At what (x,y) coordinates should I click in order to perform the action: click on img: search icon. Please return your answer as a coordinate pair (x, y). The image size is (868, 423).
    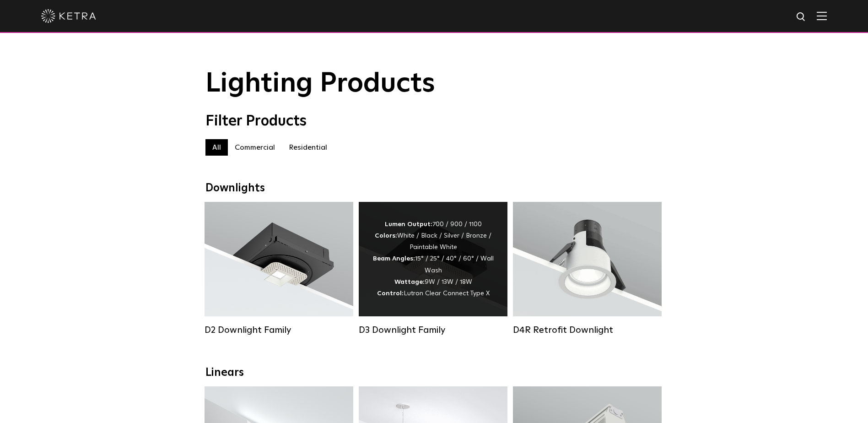
    Looking at the image, I should click on (801, 17).